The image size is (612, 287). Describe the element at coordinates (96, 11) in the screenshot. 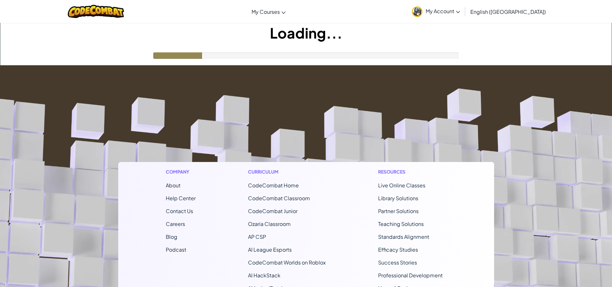

I see `a: CodeCombat logo` at that location.